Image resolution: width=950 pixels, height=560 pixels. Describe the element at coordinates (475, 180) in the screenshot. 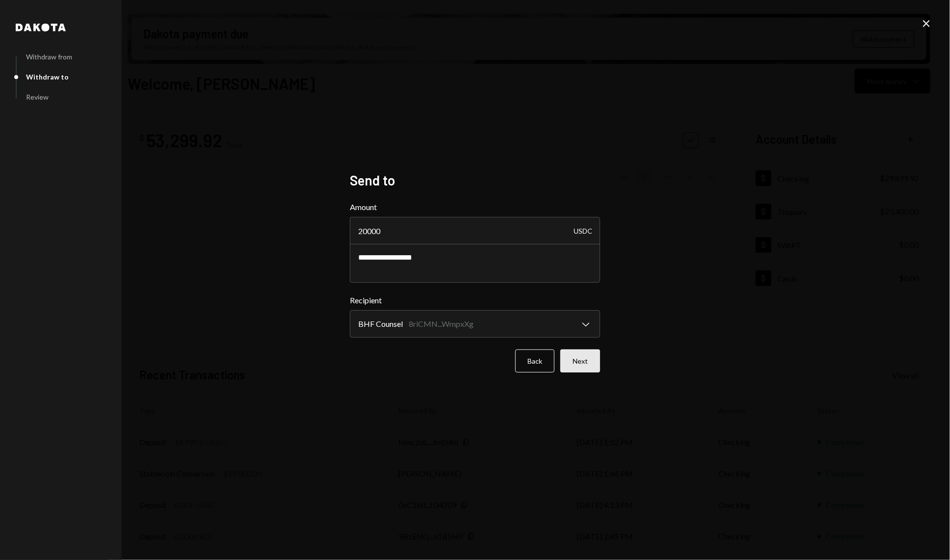

I see `h2: Send to` at that location.